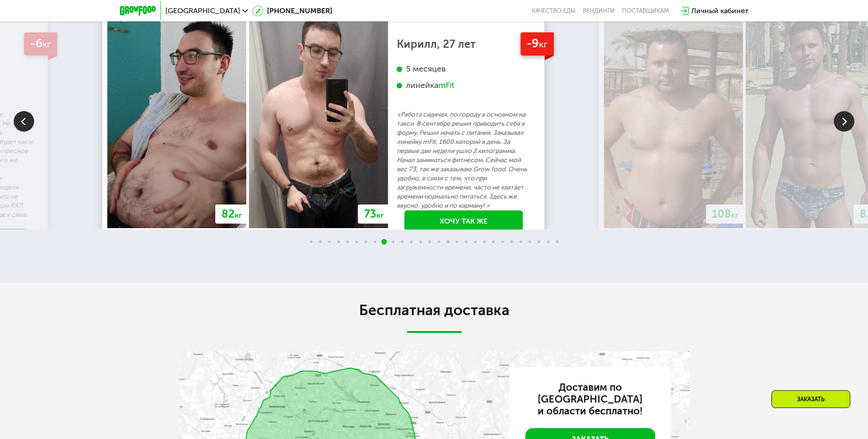 The image size is (868, 439). I want to click on img: Slide right, so click(844, 121).